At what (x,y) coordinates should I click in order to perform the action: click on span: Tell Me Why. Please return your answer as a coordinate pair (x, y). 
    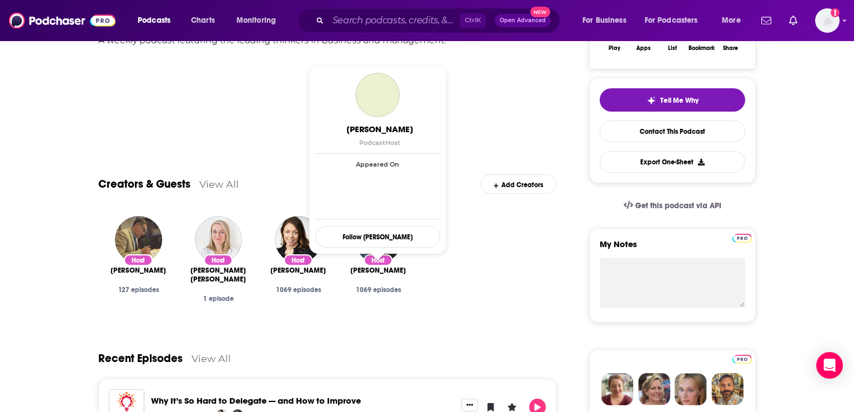
    Looking at the image, I should click on (679, 100).